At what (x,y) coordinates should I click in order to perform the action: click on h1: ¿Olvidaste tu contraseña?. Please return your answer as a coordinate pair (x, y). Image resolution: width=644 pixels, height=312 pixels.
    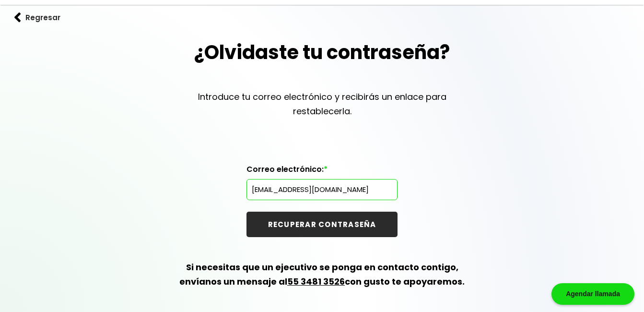
    Looking at the image, I should click on (322, 52).